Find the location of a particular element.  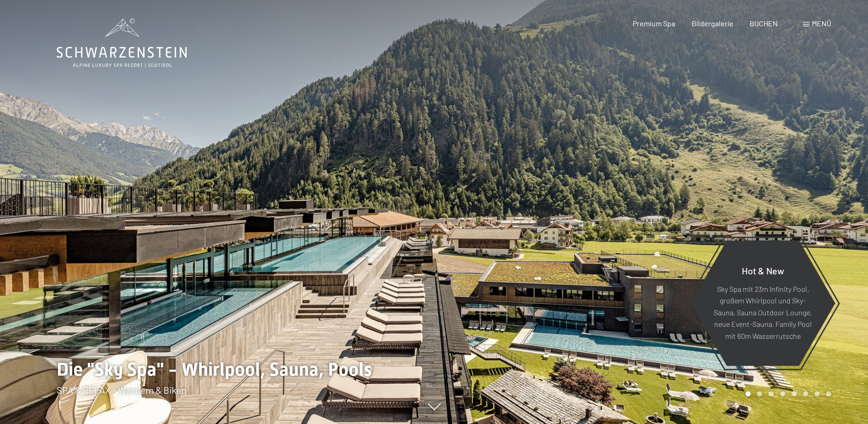

span: Premium Spa is located at coordinates (654, 23).